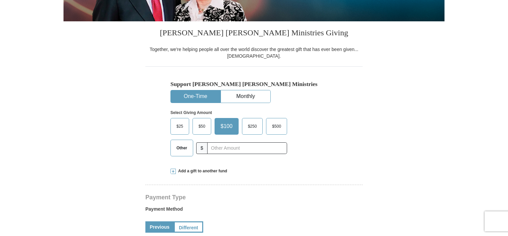 The width and height of the screenshot is (508, 236). Describe the element at coordinates (201, 171) in the screenshot. I see `span: Add a gift to another fund` at that location.